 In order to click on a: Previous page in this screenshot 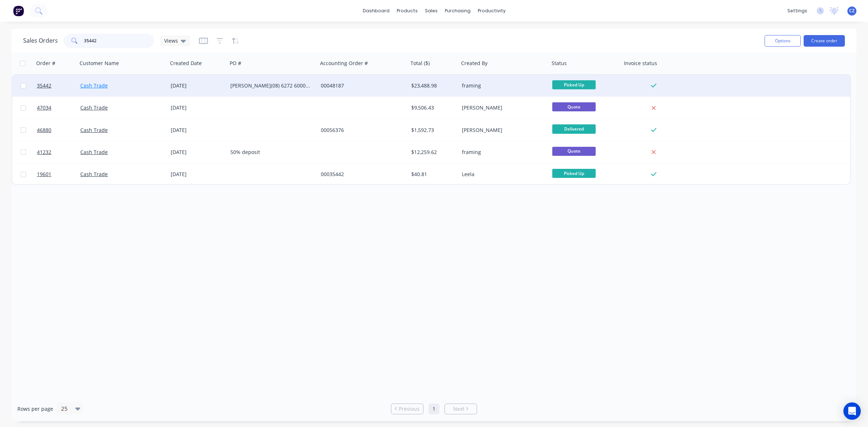, I will do `click(407, 409)`.